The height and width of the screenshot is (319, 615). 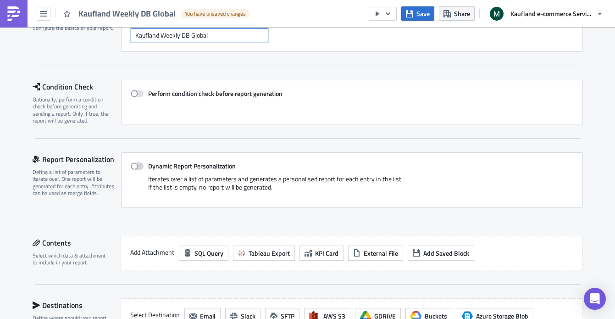 What do you see at coordinates (423, 13) in the screenshot?
I see `span: Save` at bounding box center [423, 13].